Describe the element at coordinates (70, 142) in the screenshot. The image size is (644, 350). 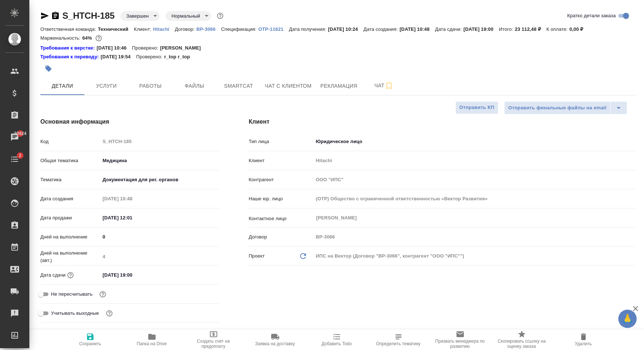
I see `p: Код` at that location.